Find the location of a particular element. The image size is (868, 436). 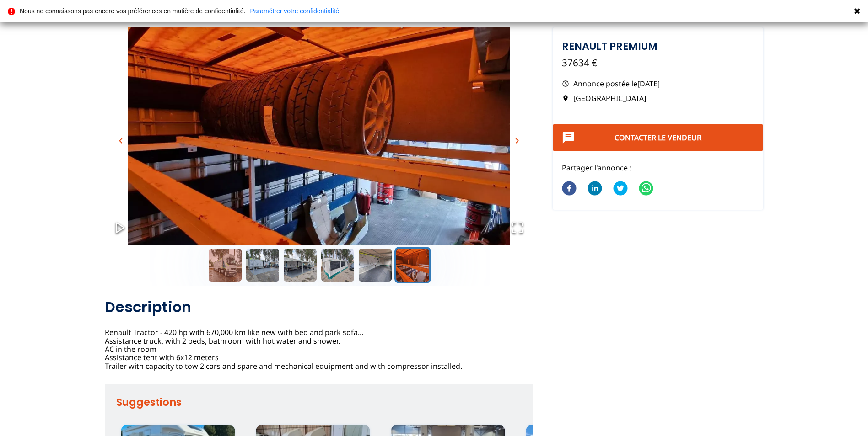

button: Play or Pause Slideshow is located at coordinates (121, 228).